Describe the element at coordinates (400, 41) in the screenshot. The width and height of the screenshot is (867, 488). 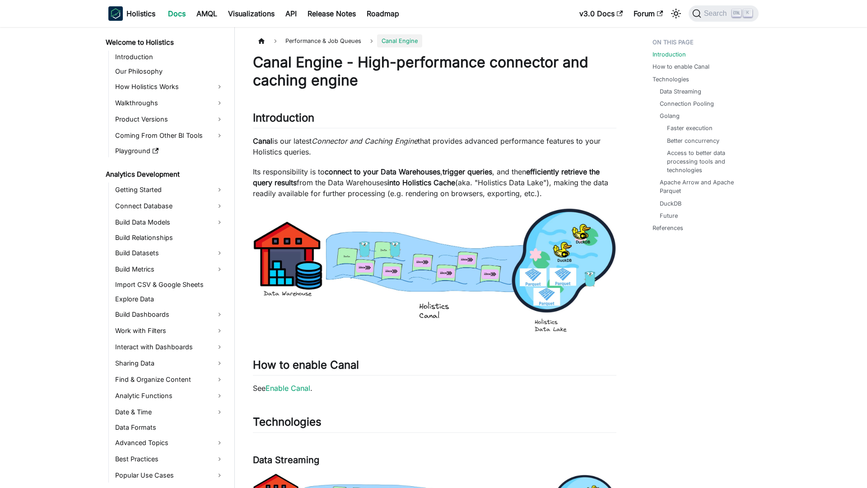
I see `span: Canal Engine` at that location.